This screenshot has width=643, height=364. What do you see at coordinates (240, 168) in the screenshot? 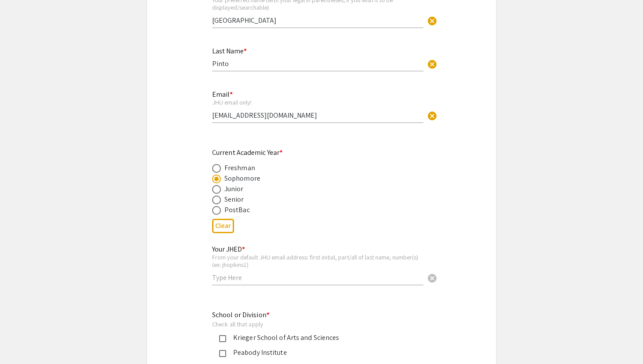
I see `div: Freshman` at bounding box center [240, 168].